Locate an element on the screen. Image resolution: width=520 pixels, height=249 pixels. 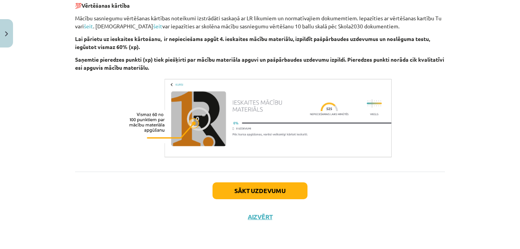
b: Vērtēšanas kārtība is located at coordinates (106, 5).